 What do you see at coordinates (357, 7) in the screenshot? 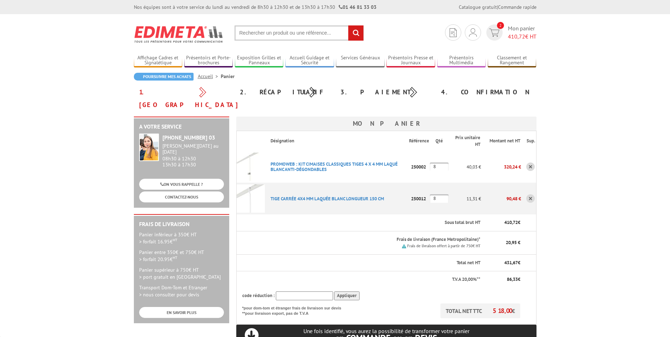
I see `strong: 01 46 81 33 03` at bounding box center [357, 7].